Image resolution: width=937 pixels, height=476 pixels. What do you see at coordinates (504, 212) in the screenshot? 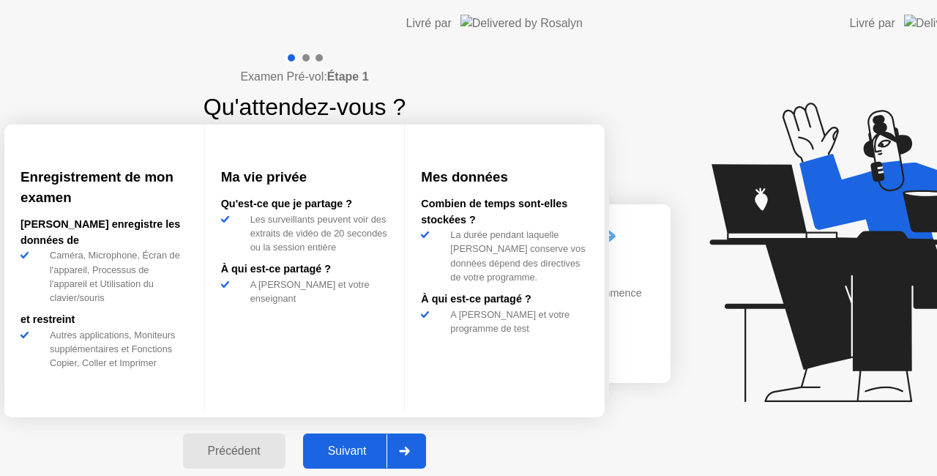
I see `div: Combien de temps sont-elles stockées ?` at bounding box center [504, 212].